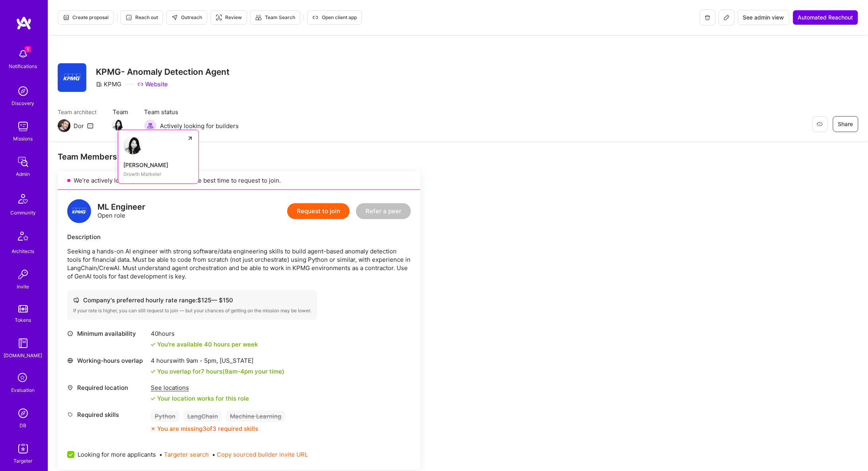 The height and width of the screenshot is (471, 868). What do you see at coordinates (23, 126) in the screenshot?
I see `img: teamwork` at bounding box center [23, 126].